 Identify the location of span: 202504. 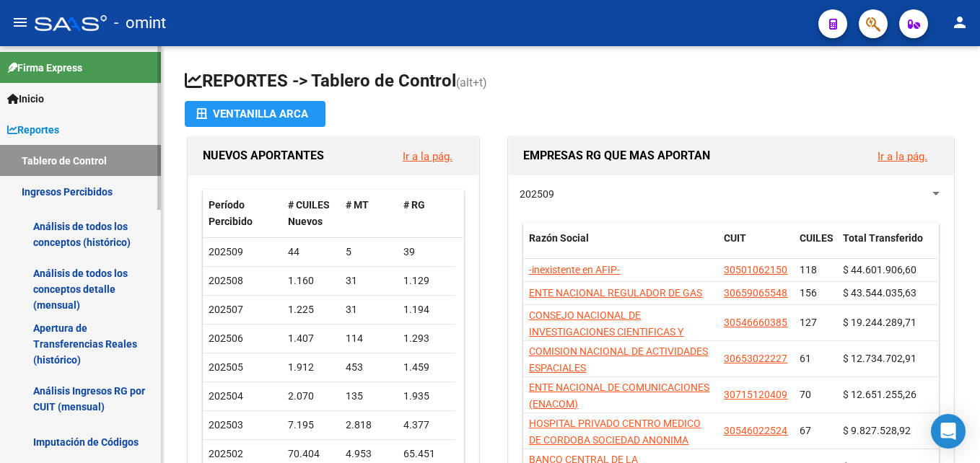
(226, 395).